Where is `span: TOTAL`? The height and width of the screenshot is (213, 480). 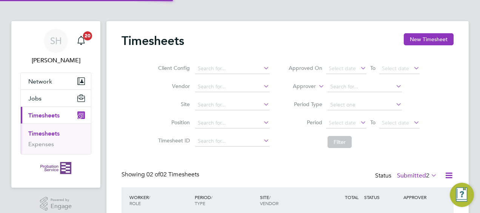
span: TOTAL is located at coordinates (351, 197).